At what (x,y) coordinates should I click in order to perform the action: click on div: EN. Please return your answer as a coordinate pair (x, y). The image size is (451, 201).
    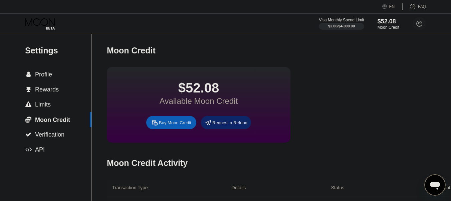
    Looking at the image, I should click on (392, 7).